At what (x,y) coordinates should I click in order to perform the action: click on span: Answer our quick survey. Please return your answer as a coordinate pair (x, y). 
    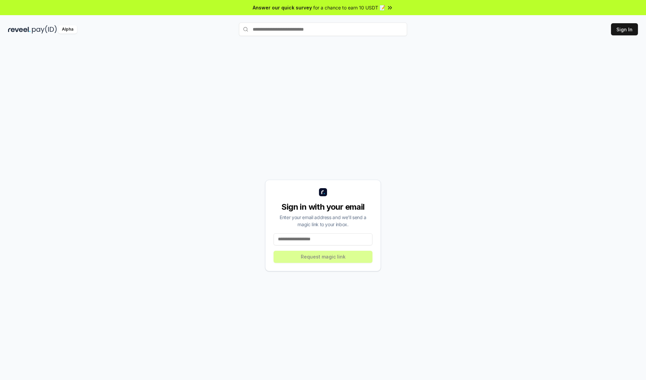
    Looking at the image, I should click on (282, 7).